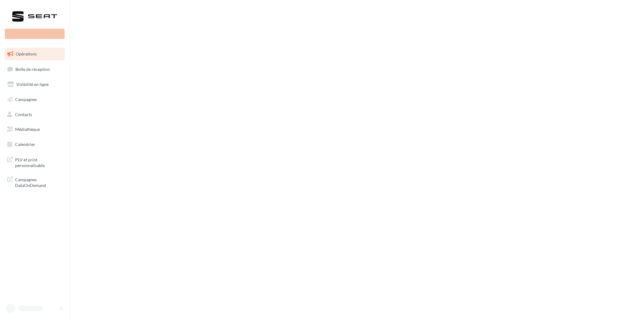  Describe the element at coordinates (26, 54) in the screenshot. I see `span: Opérations` at that location.